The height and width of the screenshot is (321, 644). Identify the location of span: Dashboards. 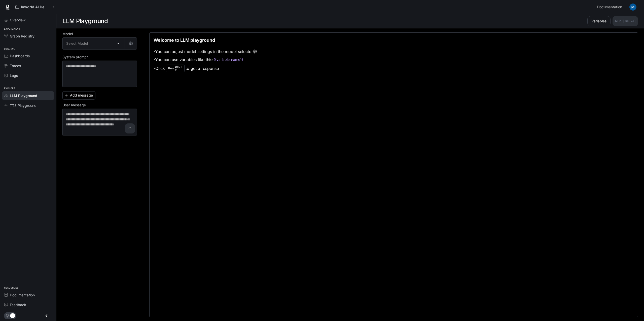
(20, 56).